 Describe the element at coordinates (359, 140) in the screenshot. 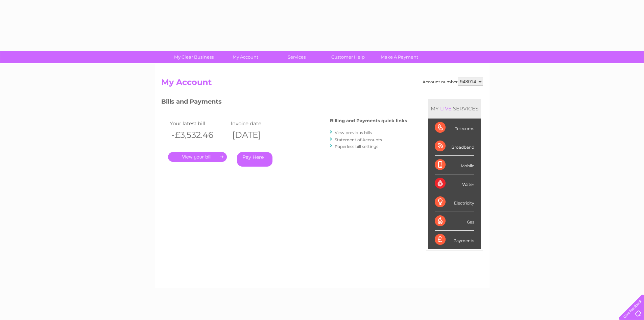

I see `a: Statement of Accounts` at that location.